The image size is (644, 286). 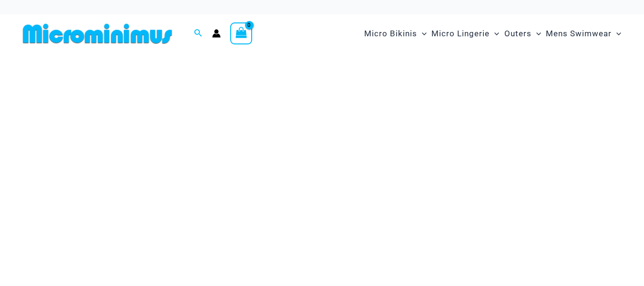 I want to click on span: Micro Lingerie, so click(x=460, y=33).